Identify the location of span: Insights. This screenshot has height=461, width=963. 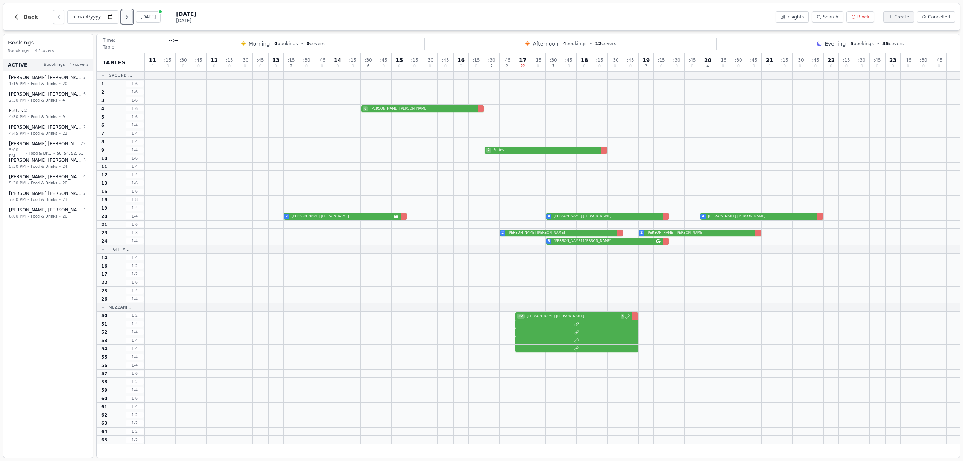
(795, 17).